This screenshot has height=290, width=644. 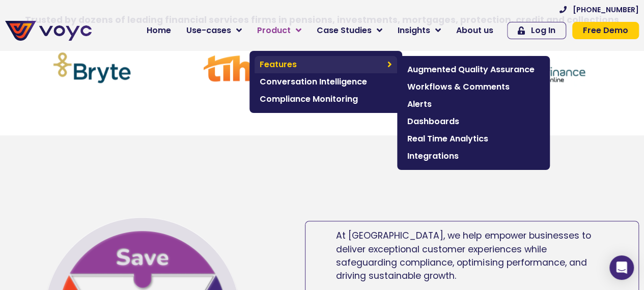 I want to click on a: Free Demo, so click(x=606, y=31).